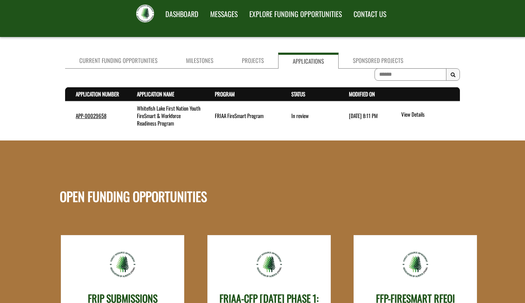  Describe the element at coordinates (133, 176) in the screenshot. I see `h1: OPEN FUNDING OPPORTUNITIES` at that location.